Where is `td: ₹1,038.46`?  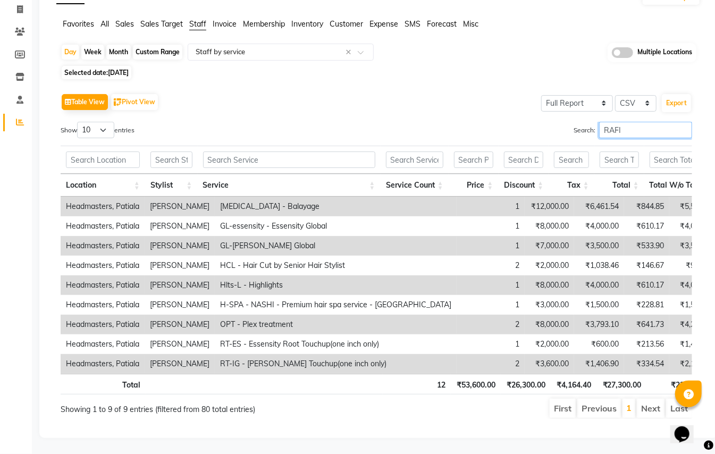 td: ₹1,038.46 is located at coordinates (599, 265).